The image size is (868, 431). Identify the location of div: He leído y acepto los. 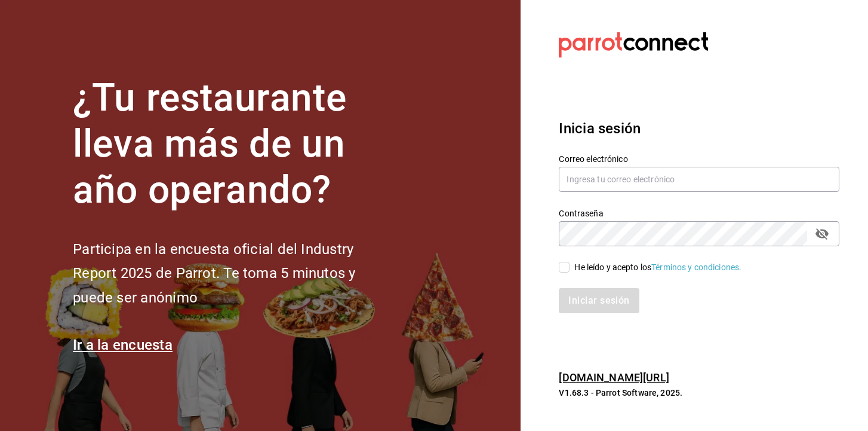
(658, 267).